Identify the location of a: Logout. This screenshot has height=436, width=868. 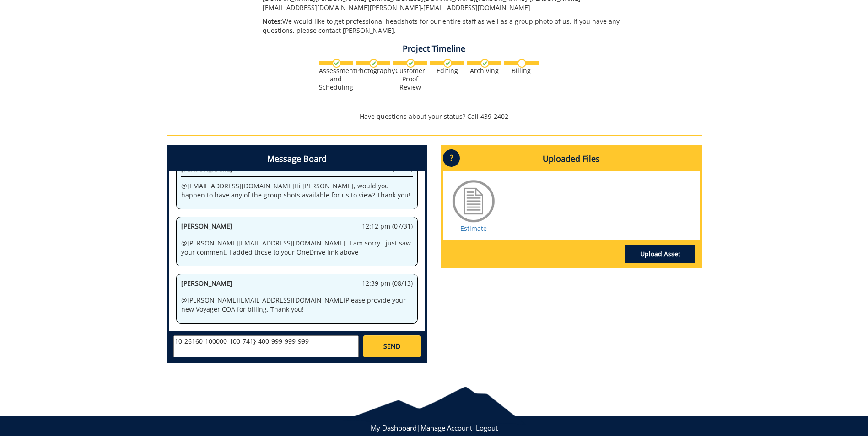
(487, 428).